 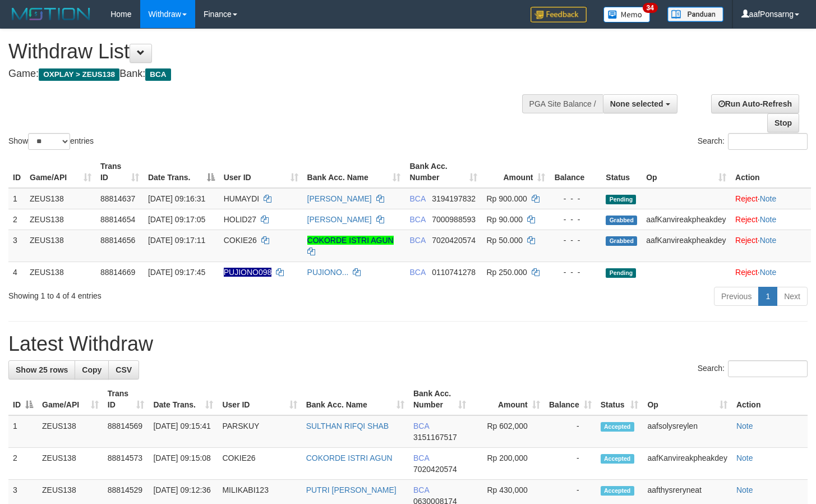 I want to click on span: Copy 3151167517 to clipboard, so click(x=435, y=437).